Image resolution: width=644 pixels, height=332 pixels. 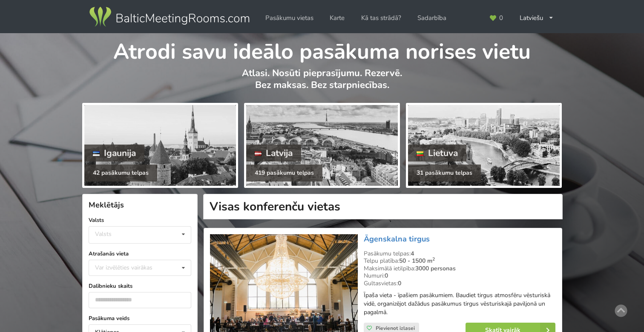 What do you see at coordinates (395, 328) in the screenshot?
I see `span: Pievienot izlasei` at bounding box center [395, 328].